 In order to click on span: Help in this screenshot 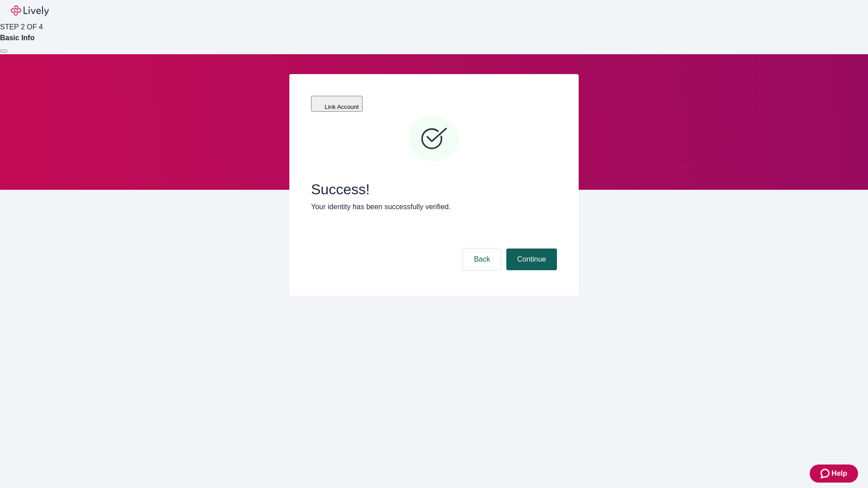, I will do `click(838, 474)`.